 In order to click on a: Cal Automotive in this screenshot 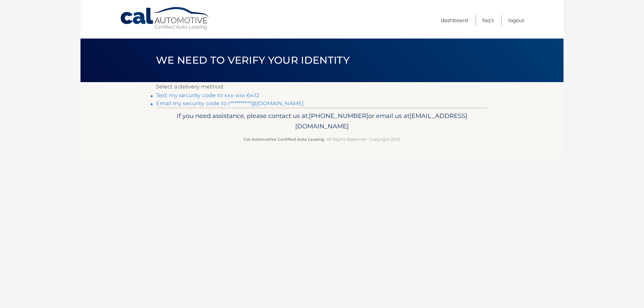, I will do `click(165, 18)`.